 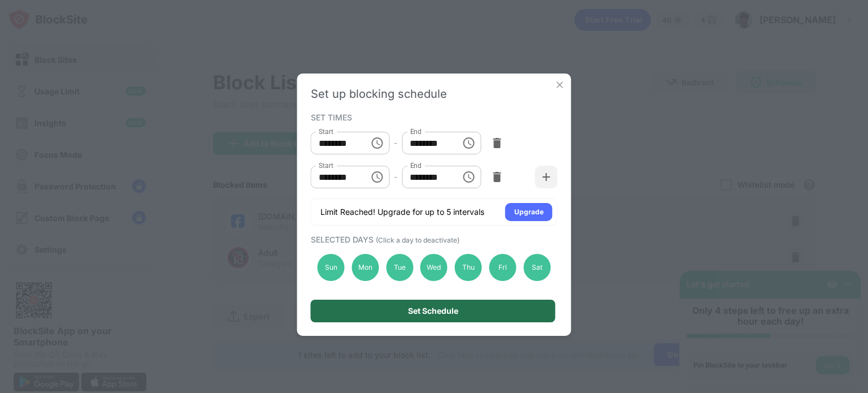 What do you see at coordinates (402, 213) in the screenshot?
I see `div: Limit Reached! Upgrade for up to 5 intervals` at bounding box center [402, 213].